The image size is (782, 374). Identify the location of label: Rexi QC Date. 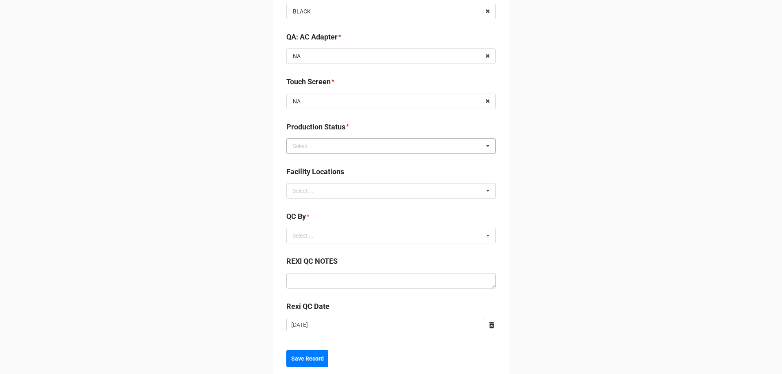
(308, 307).